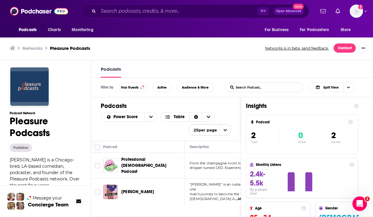 Image resolution: width=373 pixels, height=217 pixels. Describe the element at coordinates (47, 198) in the screenshot. I see `span: Message your` at that location.